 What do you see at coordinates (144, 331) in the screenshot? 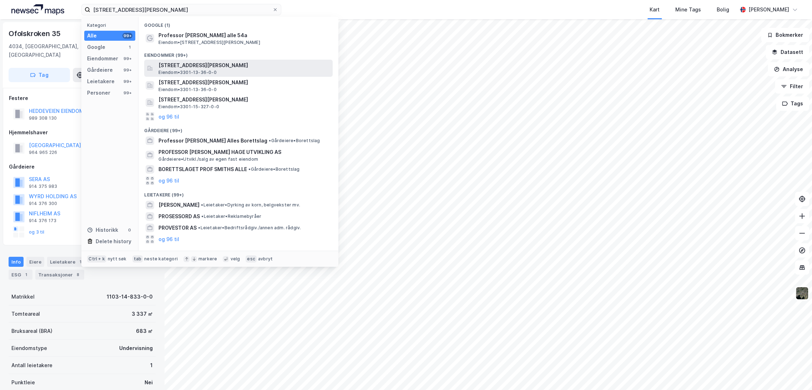
I see `div: 683 ㎡` at bounding box center [144, 331].